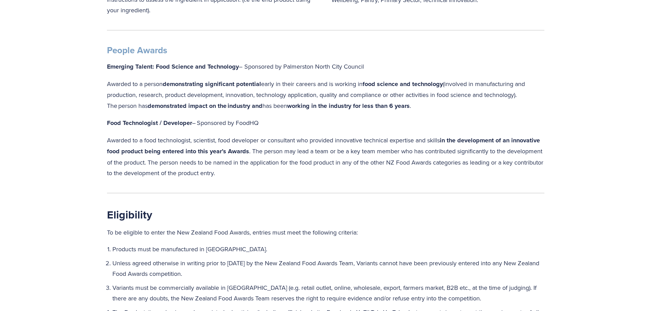 Image resolution: width=651 pixels, height=311 pixels. What do you see at coordinates (326, 95) in the screenshot?
I see `p: Awarded to a person early in their careers and is working in (involved in manufacturing and produ...` at bounding box center [326, 95].